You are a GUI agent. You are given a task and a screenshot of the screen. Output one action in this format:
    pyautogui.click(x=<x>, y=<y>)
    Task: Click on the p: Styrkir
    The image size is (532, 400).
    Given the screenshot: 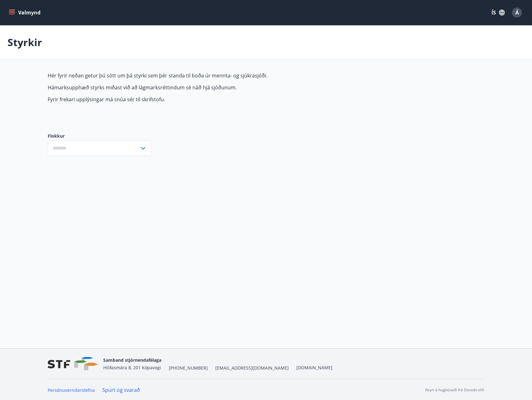 What is the action you would take?
    pyautogui.click(x=25, y=43)
    